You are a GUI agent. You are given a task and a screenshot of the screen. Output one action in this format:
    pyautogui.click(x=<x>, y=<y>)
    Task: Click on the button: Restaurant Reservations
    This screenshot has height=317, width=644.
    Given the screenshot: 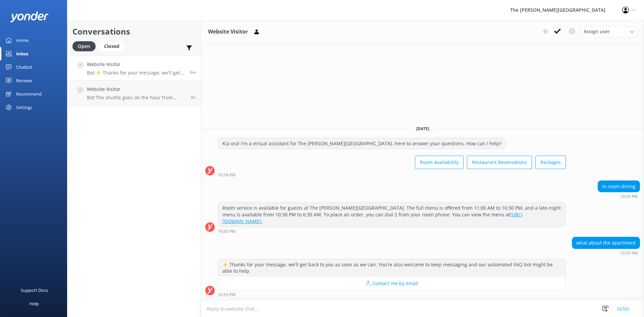 What is the action you would take?
    pyautogui.click(x=500, y=162)
    